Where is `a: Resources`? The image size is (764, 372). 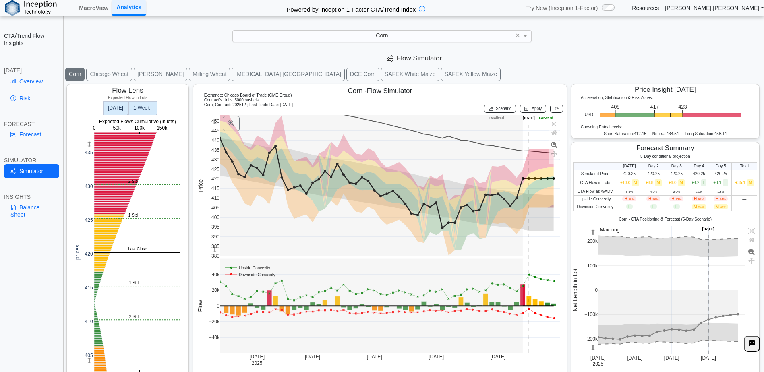
a: Resources is located at coordinates (645, 8).